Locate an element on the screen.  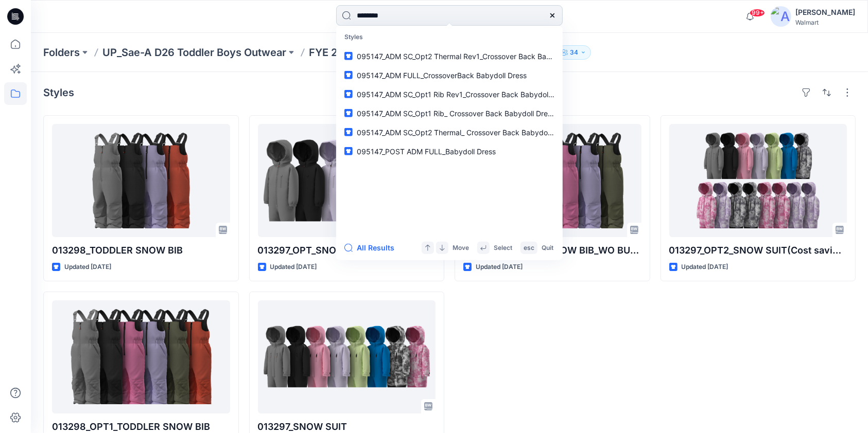
span: 99+ is located at coordinates (758, 13).